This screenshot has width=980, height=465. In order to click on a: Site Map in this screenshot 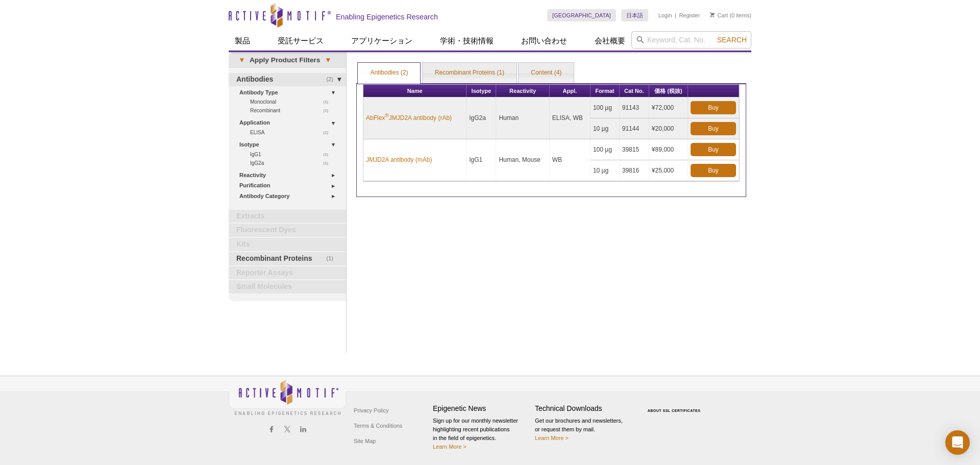, I will do `click(365, 441)`.